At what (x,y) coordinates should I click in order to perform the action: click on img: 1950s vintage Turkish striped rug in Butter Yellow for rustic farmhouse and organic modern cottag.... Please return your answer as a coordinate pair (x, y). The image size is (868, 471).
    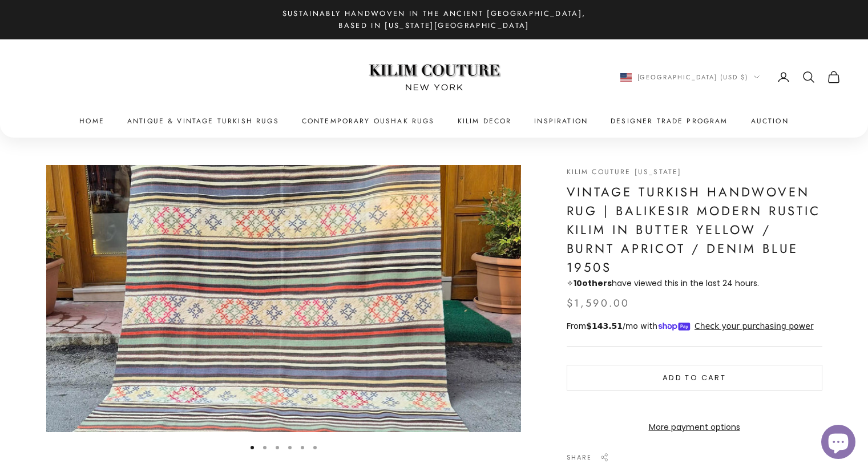
    Looking at the image, I should click on (284, 299).